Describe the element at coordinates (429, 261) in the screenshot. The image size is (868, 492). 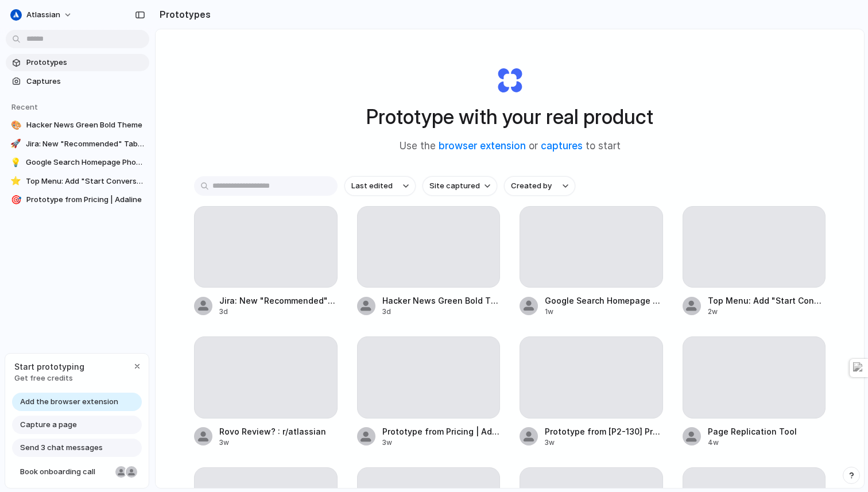
I see `a: Hacker News Green Bold Theme3d` at that location.